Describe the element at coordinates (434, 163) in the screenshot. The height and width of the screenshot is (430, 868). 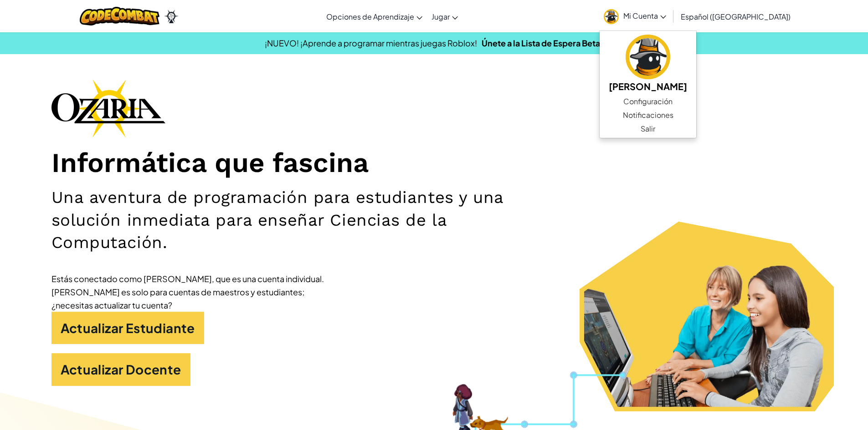
I see `h1: Informática que fascina` at that location.